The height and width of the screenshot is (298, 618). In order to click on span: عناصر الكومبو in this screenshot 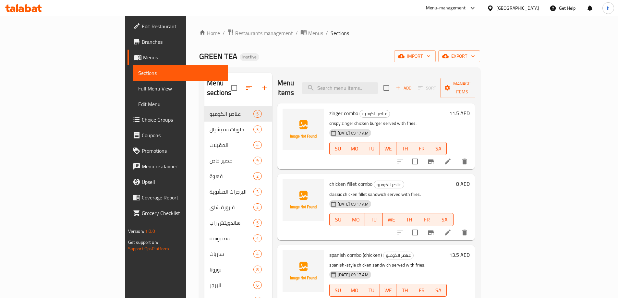, I will do `click(231, 114)`.